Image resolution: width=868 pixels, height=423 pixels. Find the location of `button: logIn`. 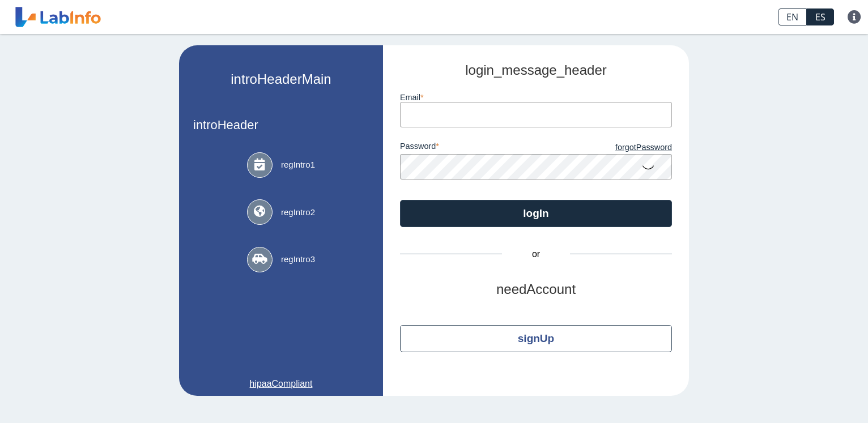

button: logIn is located at coordinates (536, 214).